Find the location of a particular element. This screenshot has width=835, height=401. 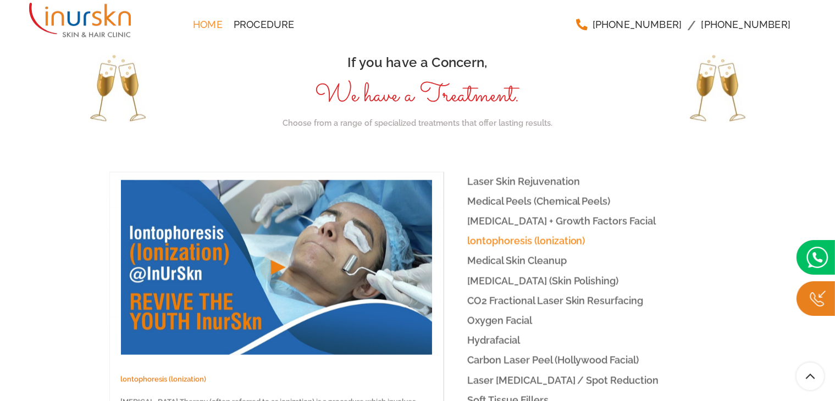

span: Medical Peels (Chemical Peels) is located at coordinates (538, 201).